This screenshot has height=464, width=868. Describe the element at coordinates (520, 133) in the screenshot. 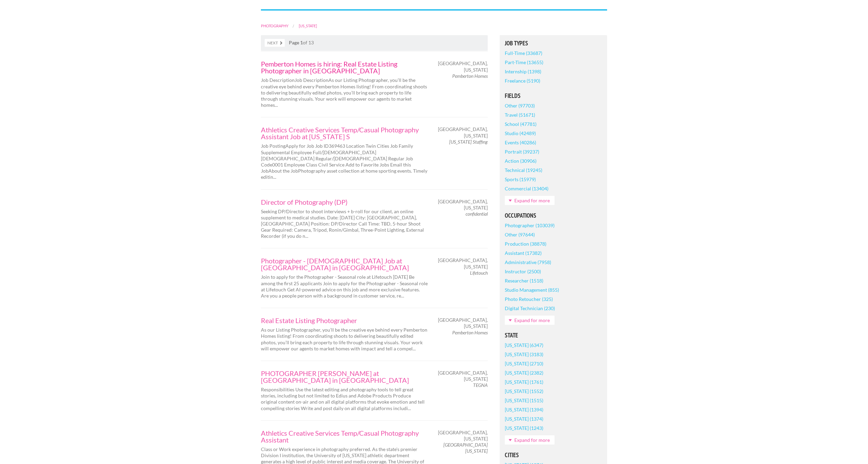

I see `a: Studio (42489)` at that location.